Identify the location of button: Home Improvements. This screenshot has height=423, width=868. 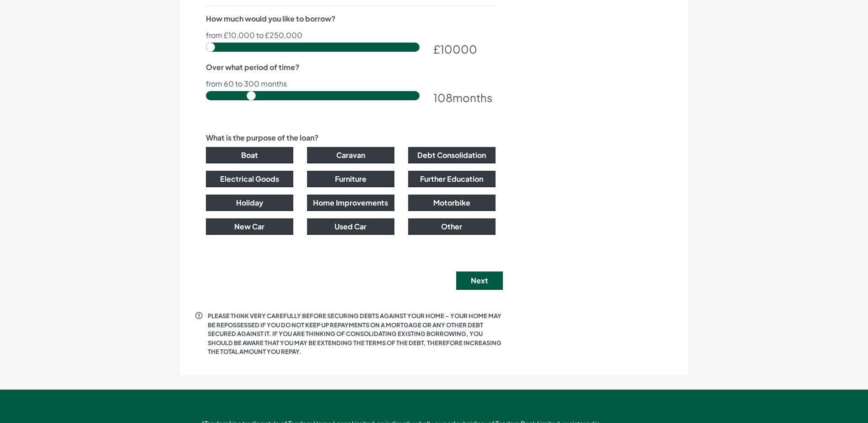
(351, 203).